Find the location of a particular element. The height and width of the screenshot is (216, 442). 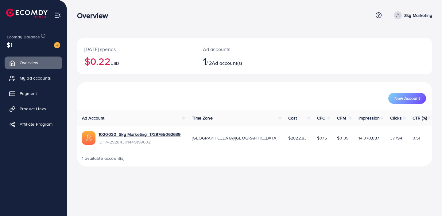

a: 1020030_Sky Marketing_1729765062639 is located at coordinates (140, 134).